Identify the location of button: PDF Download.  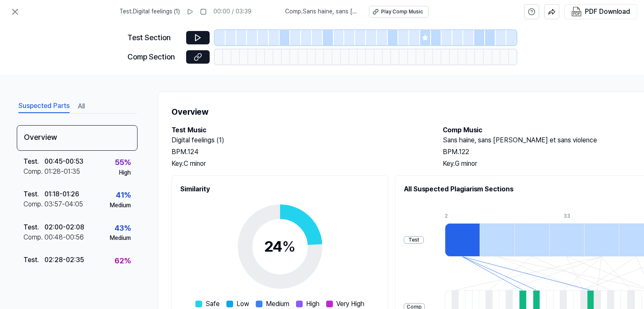
(601, 12).